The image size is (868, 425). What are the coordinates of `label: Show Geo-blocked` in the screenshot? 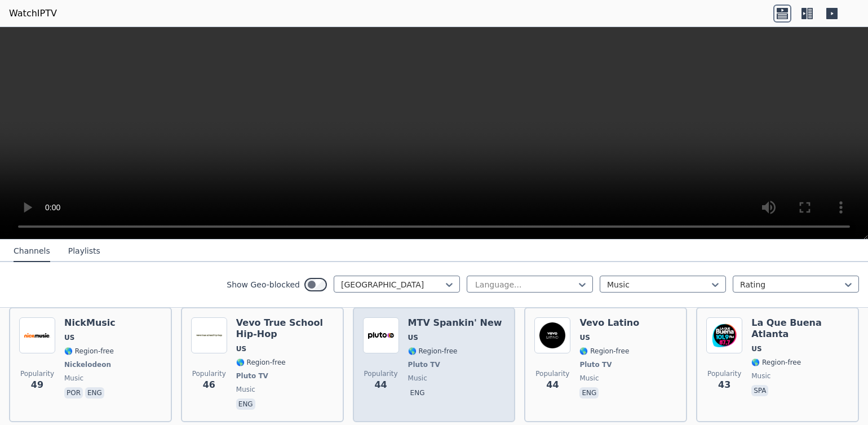 It's located at (263, 285).